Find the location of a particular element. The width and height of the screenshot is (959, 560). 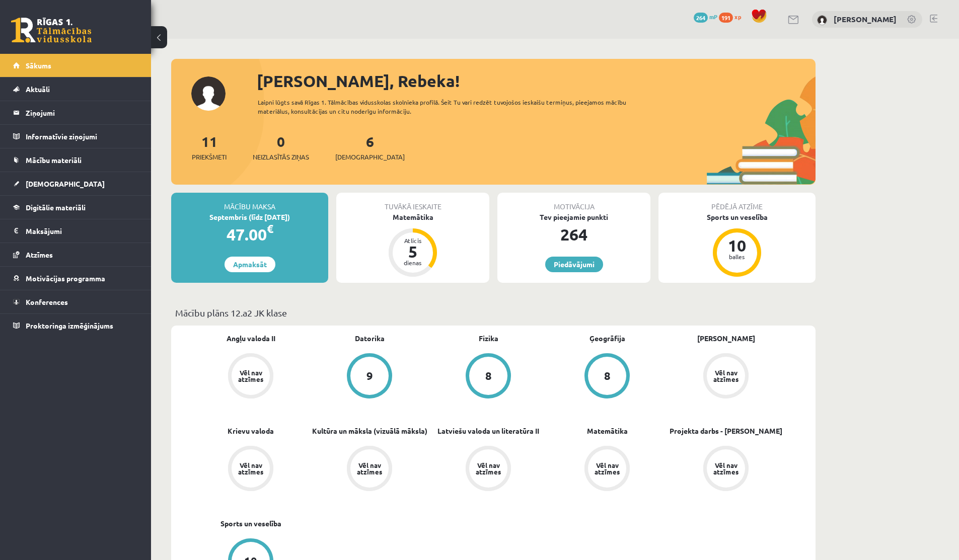

a: Matemātika Atlicis 5 dienas is located at coordinates (413, 245).